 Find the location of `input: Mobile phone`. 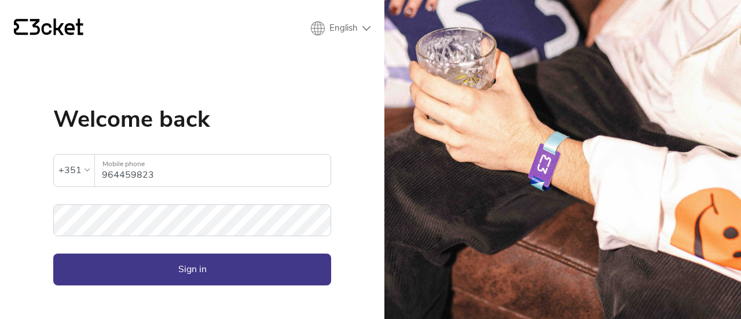

input: Mobile phone is located at coordinates (216, 170).